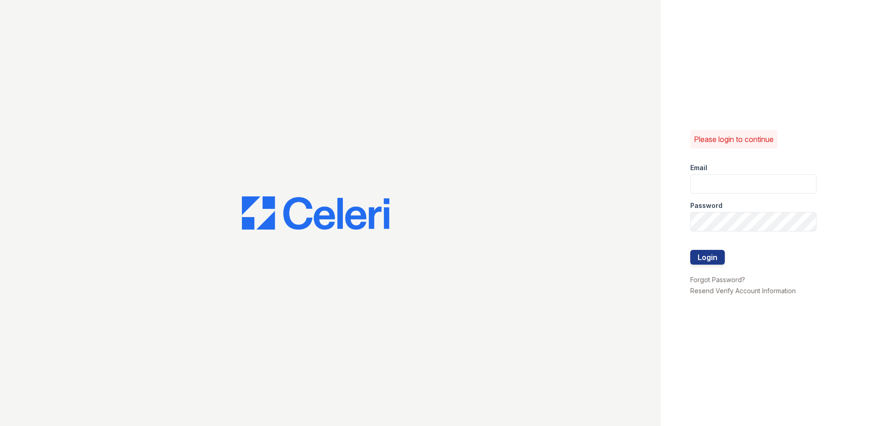  What do you see at coordinates (706, 206) in the screenshot?
I see `label: Password` at bounding box center [706, 206].